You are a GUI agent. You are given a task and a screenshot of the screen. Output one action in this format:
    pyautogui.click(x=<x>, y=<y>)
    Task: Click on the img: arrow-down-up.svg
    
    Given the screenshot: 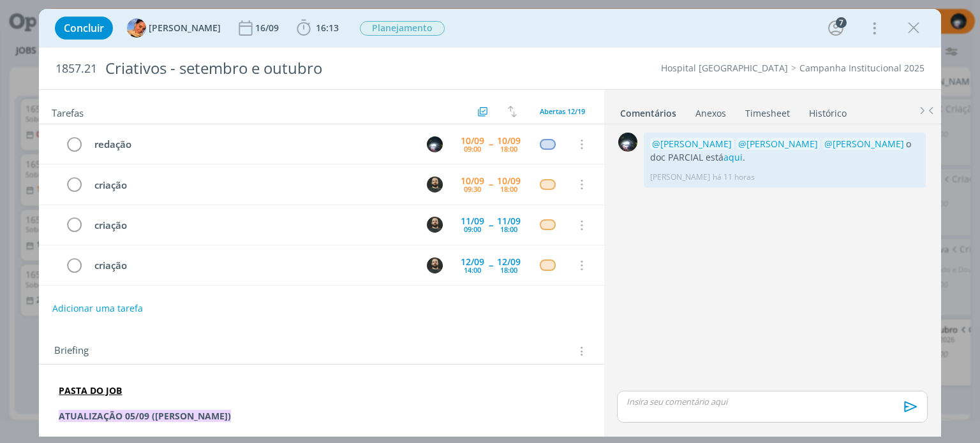 What is the action you would take?
    pyautogui.click(x=512, y=112)
    